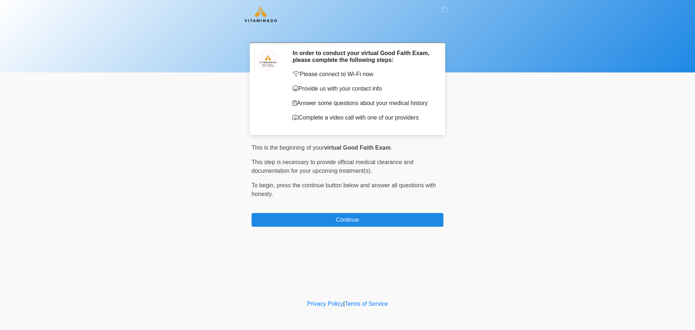 The width and height of the screenshot is (695, 330). What do you see at coordinates (362, 103) in the screenshot?
I see `p: Answer some questions about your medical history` at bounding box center [362, 103].